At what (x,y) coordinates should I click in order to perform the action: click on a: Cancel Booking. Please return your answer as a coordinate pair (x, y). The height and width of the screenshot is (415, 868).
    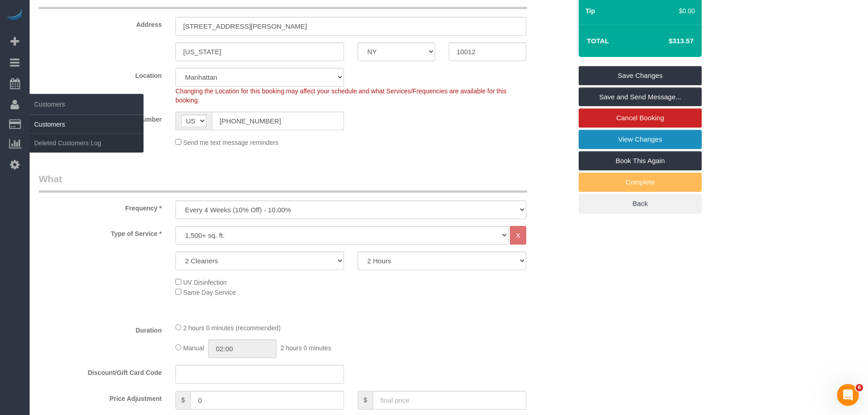
    Looking at the image, I should click on (640, 118).